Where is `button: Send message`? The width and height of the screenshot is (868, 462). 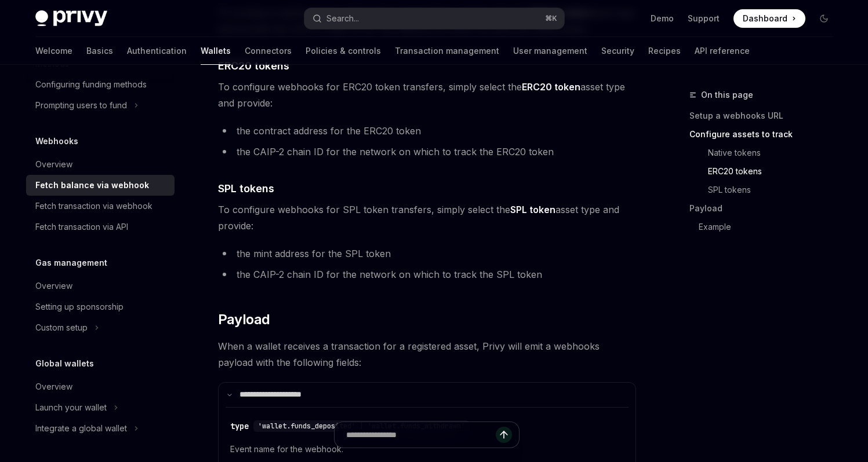
button: Send message is located at coordinates (504, 435).